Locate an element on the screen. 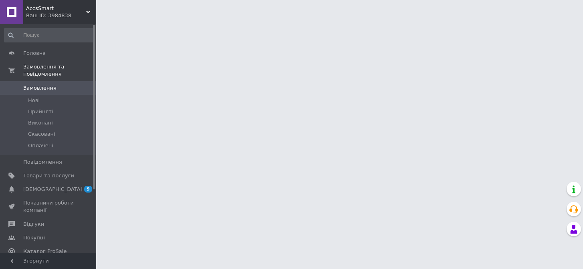  input: Пошук is located at coordinates (49, 35).